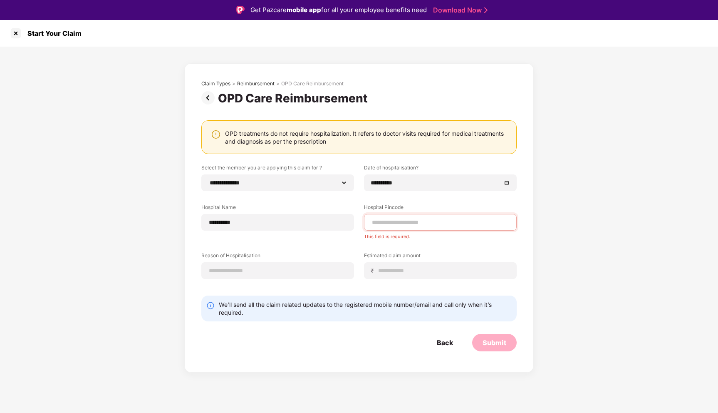 The height and width of the screenshot is (413, 718). What do you see at coordinates (459, 10) in the screenshot?
I see `a: Download Now` at bounding box center [459, 10].